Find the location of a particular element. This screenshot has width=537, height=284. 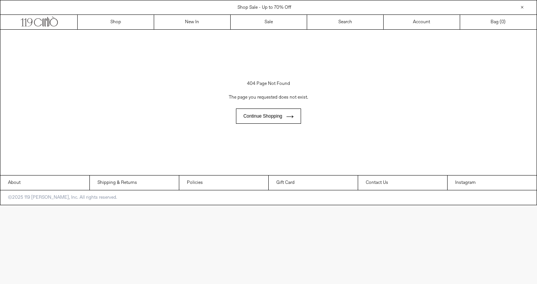

a: Gift Card is located at coordinates (313, 183).